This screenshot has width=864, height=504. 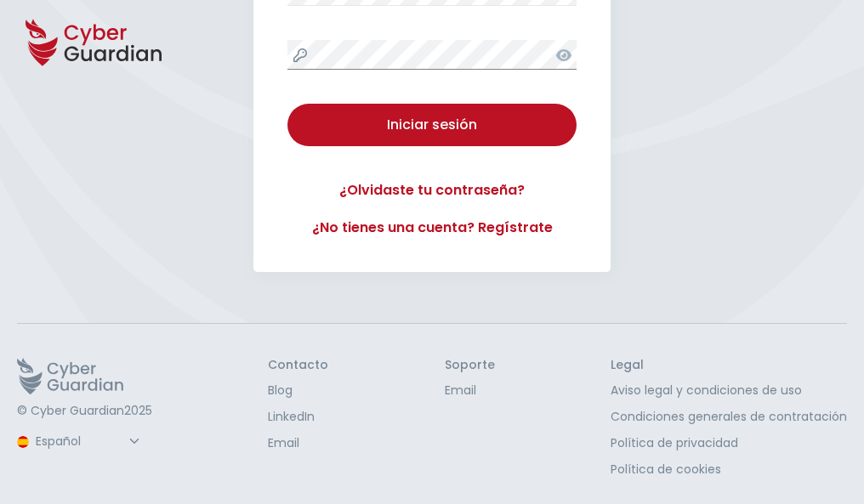 I want to click on a: ¿Olvidaste tu contraseña?, so click(x=432, y=190).